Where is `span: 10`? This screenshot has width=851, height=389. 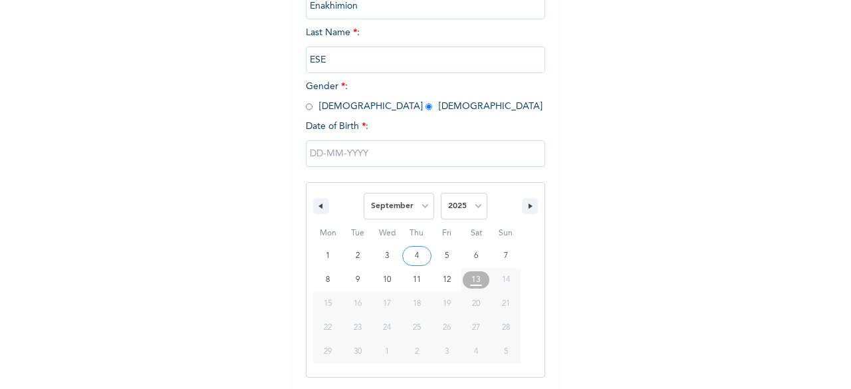 span: 10 is located at coordinates (387, 280).